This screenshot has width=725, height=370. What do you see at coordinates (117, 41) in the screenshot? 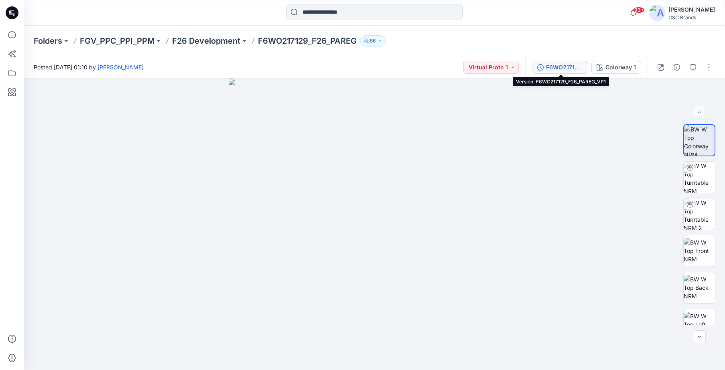
I see `p: FGV_PPC_PPI_PPM` at bounding box center [117, 41].